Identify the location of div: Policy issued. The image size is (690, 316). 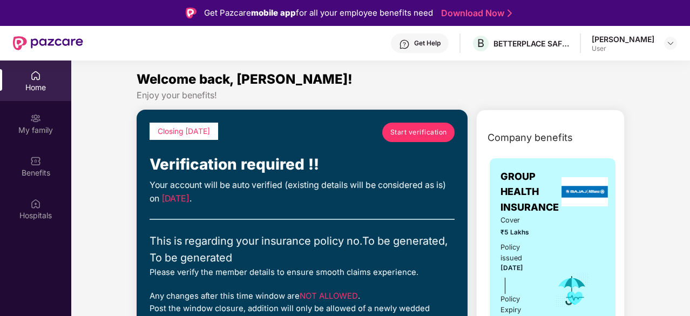
(520, 253).